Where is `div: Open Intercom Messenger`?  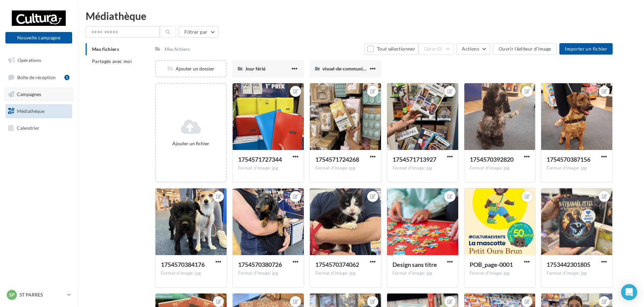 div: Open Intercom Messenger is located at coordinates (629, 292).